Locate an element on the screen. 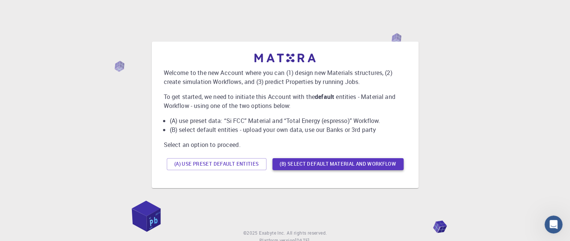  p: To get started, we need to initiate this Account with the entities - Material and Workflow - usin... is located at coordinates (285, 101).